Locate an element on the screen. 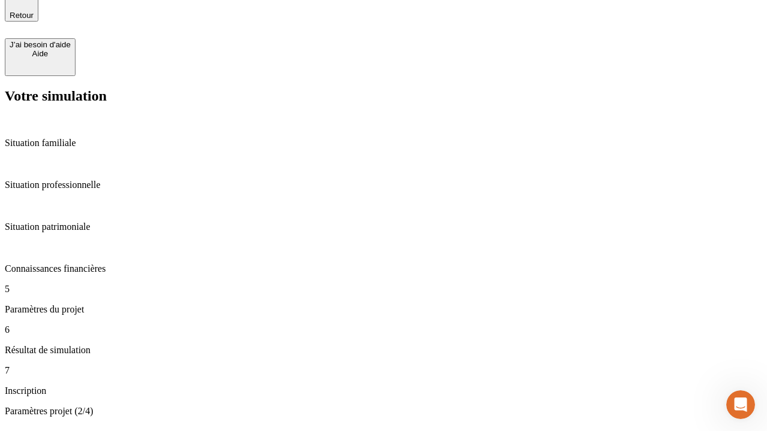  p: 6 is located at coordinates (383, 330).